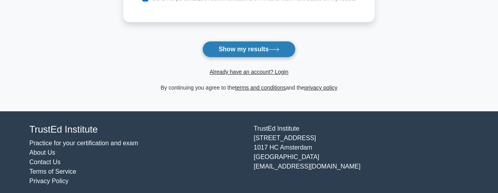 This screenshot has width=498, height=193. What do you see at coordinates (260, 87) in the screenshot?
I see `a: terms and conditions` at bounding box center [260, 87].